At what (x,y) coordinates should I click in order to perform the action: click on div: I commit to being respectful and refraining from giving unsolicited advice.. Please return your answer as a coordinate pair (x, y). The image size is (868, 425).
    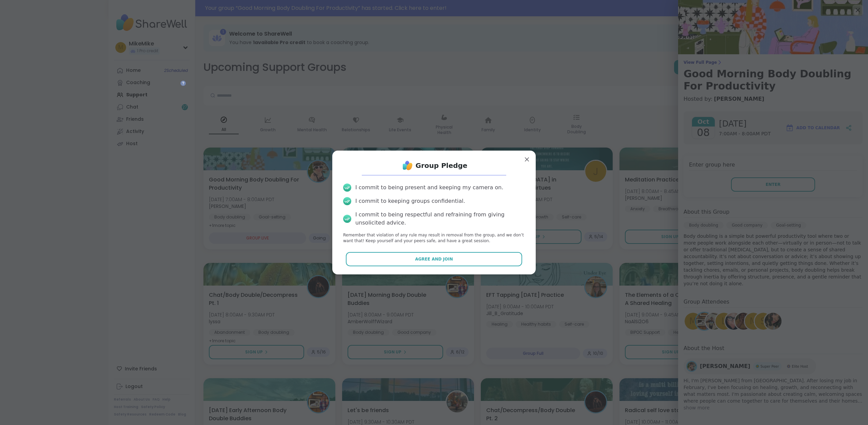
    Looking at the image, I should click on (440, 219).